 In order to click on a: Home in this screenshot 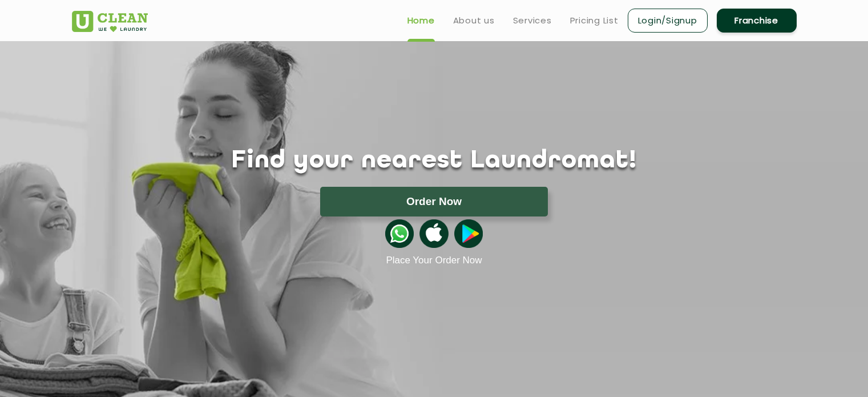, I will do `click(421, 21)`.